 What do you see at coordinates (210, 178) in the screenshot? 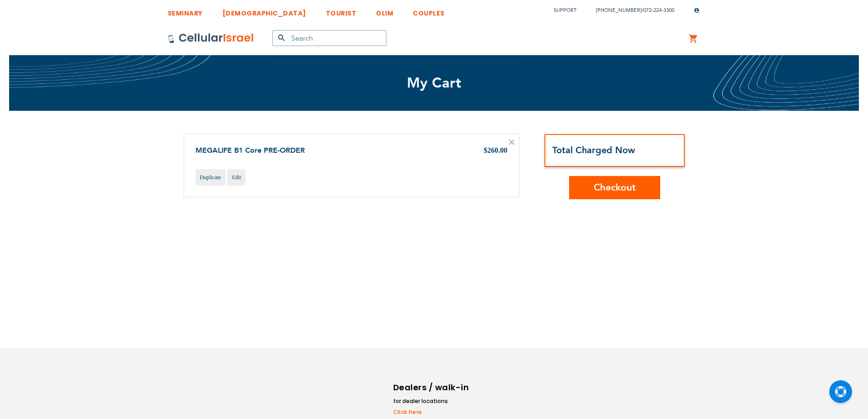
I see `a: Duplicate` at bounding box center [210, 178].